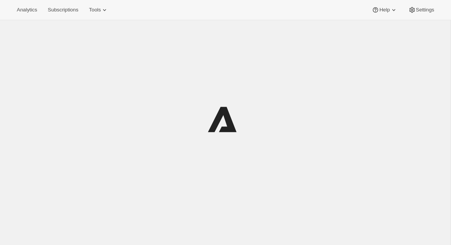  I want to click on button: Help, so click(384, 10).